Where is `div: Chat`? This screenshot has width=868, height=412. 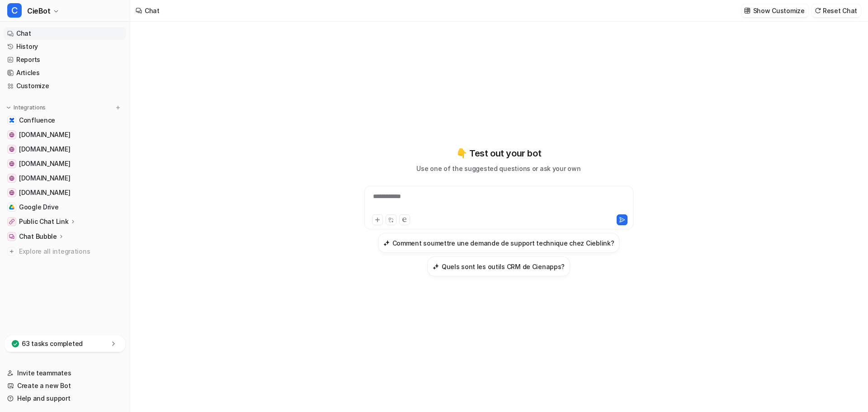 div: Chat is located at coordinates (152, 10).